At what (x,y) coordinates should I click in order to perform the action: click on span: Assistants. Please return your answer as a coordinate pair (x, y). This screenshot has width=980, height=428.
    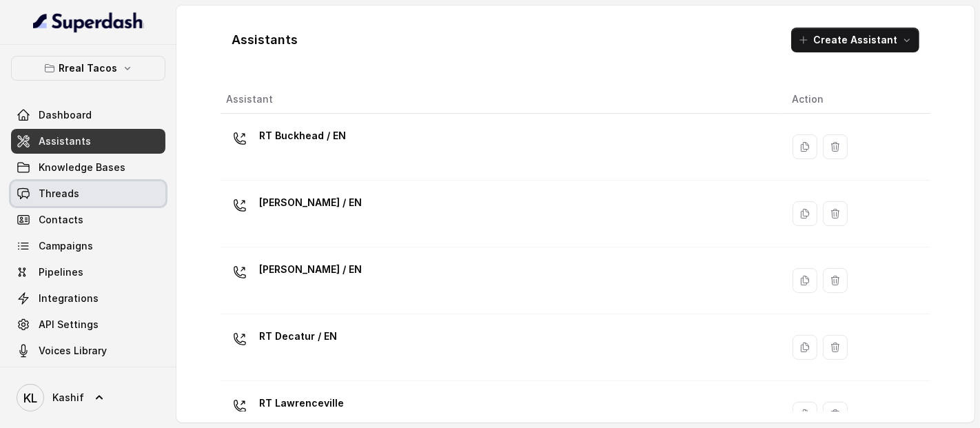
    Looking at the image, I should click on (64, 141).